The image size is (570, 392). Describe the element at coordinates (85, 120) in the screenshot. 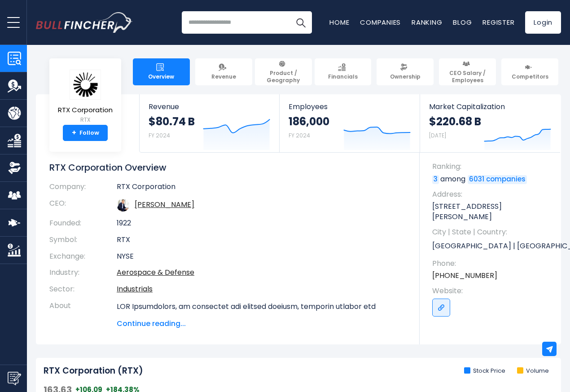

I see `small: RTX` at that location.